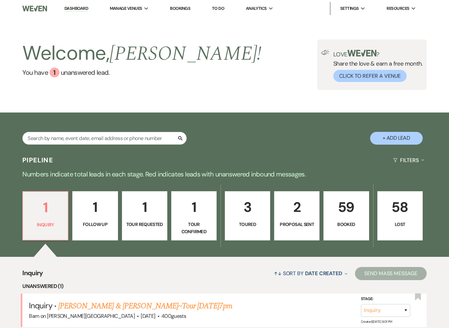  I want to click on a: 59Booked, so click(346, 216).